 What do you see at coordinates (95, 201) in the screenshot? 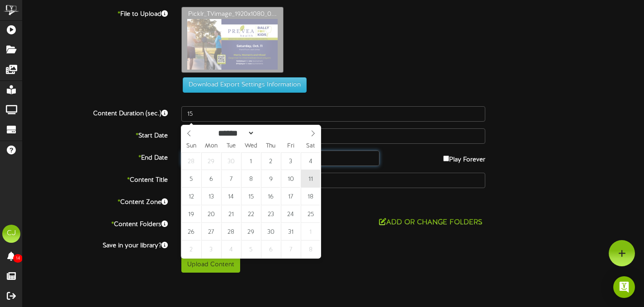
I see `label: Content Zone` at bounding box center [95, 201].